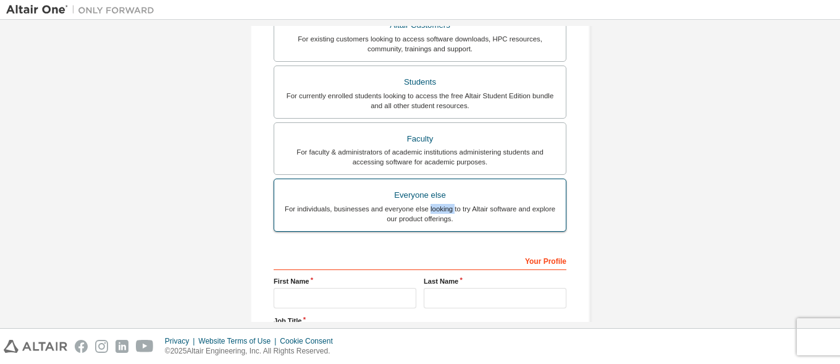 The image size is (840, 364). What do you see at coordinates (345, 281) in the screenshot?
I see `label: First Name` at bounding box center [345, 281].